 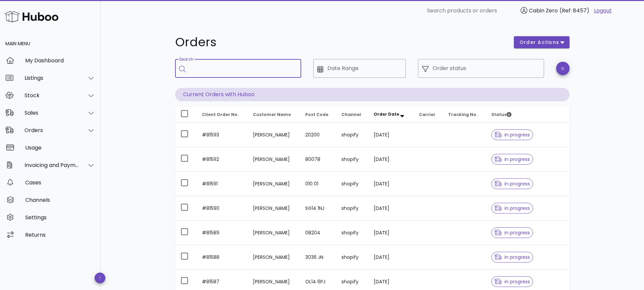 What do you see at coordinates (222, 208) in the screenshot?
I see `td: #81590` at bounding box center [222, 208].